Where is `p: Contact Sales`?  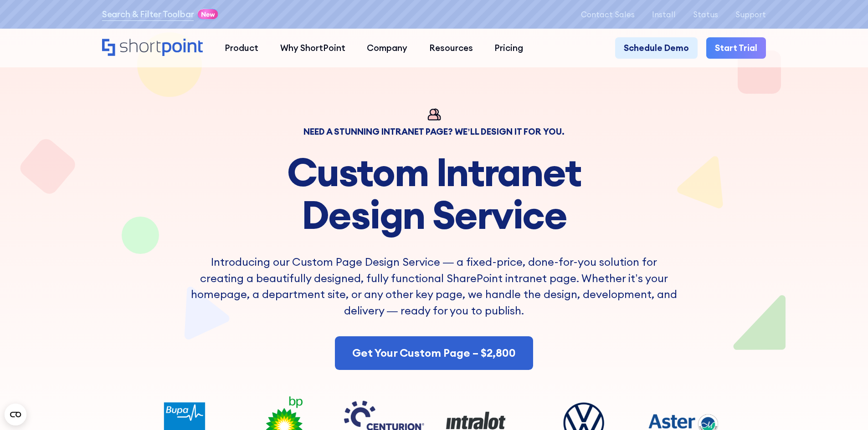 p: Contact Sales is located at coordinates (608, 14).